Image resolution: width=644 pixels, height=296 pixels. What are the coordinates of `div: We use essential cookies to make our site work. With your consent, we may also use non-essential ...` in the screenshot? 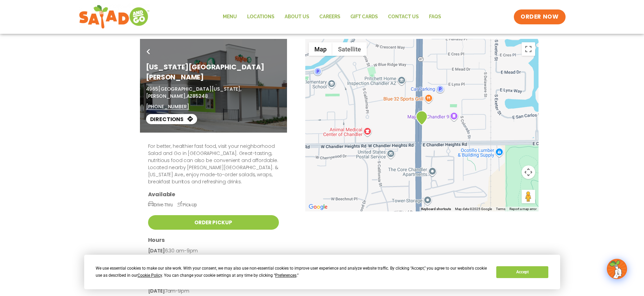 It's located at (292, 272).